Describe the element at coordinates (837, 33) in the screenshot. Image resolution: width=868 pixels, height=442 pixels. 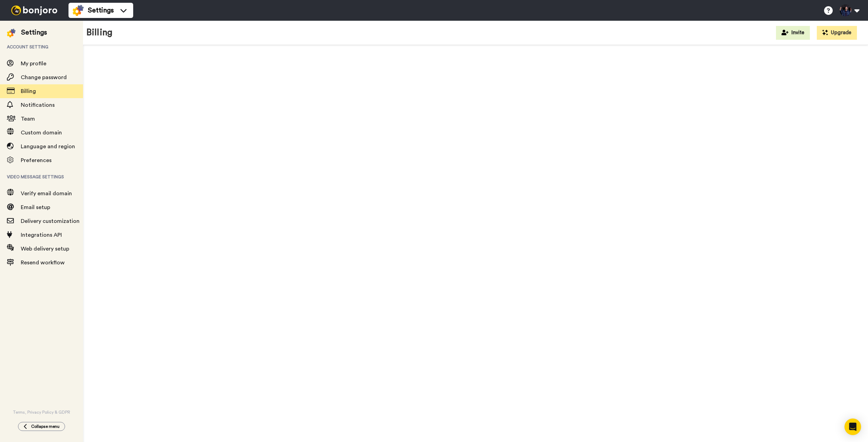
I see `button: Upgrade` at that location.